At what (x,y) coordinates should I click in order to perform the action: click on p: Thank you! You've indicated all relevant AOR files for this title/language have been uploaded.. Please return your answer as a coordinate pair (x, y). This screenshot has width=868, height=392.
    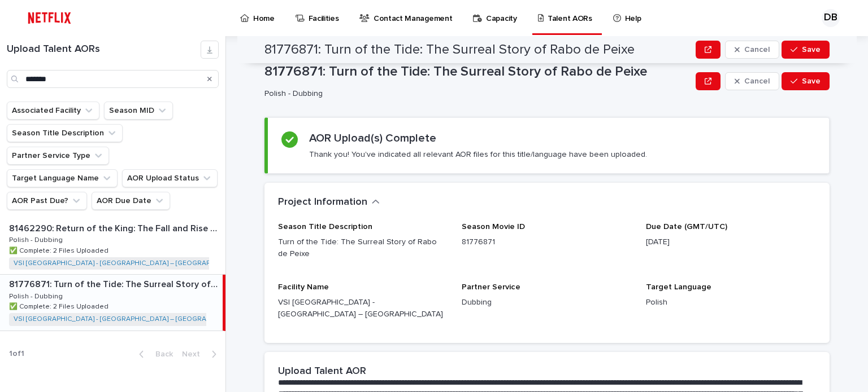
    Looking at the image, I should click on (478, 154).